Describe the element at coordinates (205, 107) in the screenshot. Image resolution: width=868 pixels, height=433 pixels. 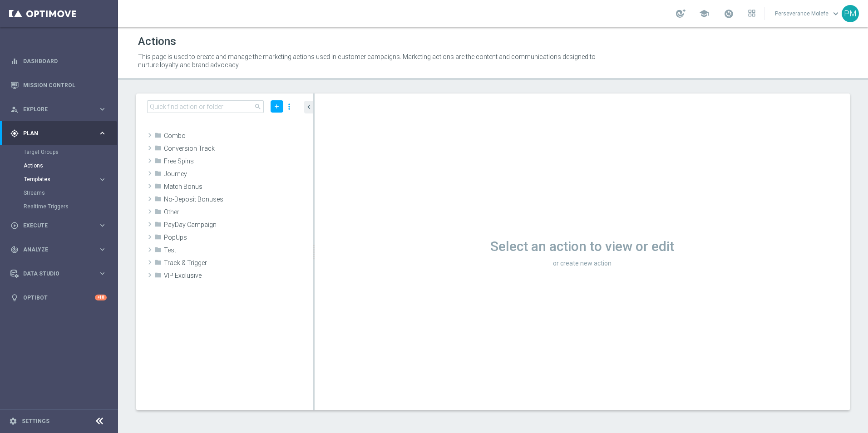
I see `input: Quick find action or folder` at that location.